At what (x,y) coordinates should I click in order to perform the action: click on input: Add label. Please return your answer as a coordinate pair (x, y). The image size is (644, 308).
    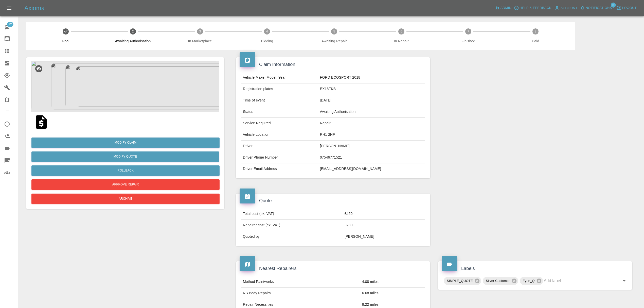
    Looking at the image, I should click on (578, 280).